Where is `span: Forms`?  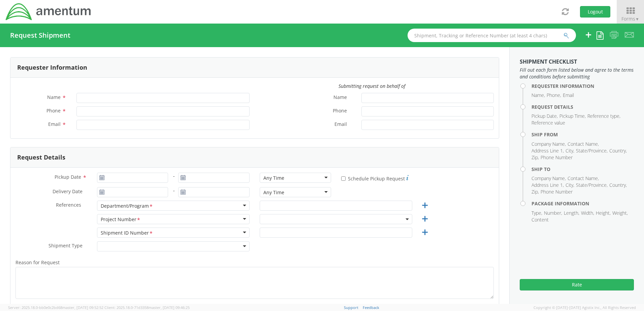
span: Forms is located at coordinates (630, 19).